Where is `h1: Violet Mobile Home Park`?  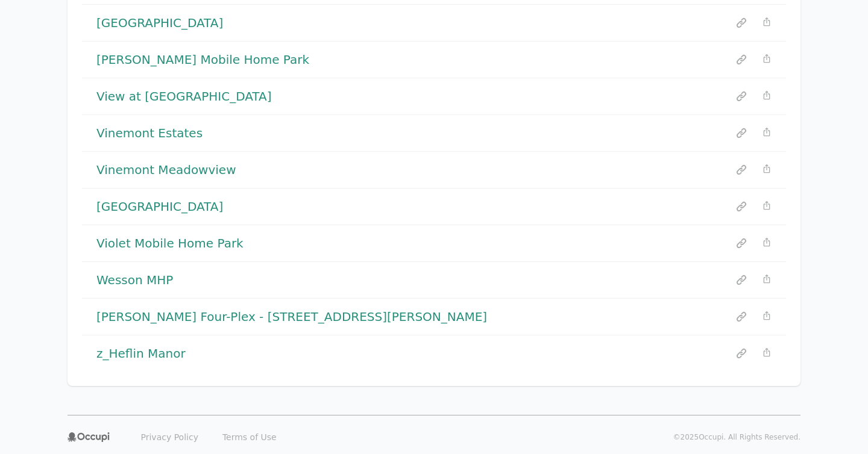 h1: Violet Mobile Home Park is located at coordinates (170, 243).